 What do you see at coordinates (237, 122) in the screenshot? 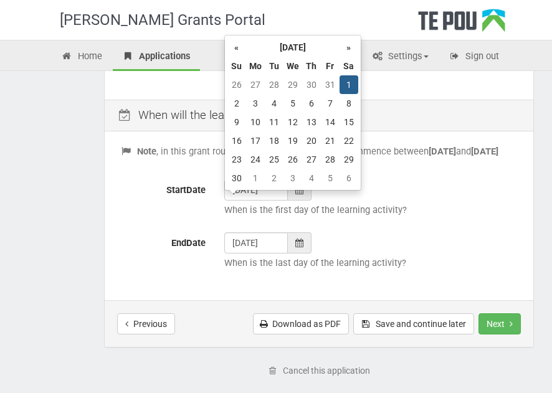
I see `td: 9` at bounding box center [237, 122].